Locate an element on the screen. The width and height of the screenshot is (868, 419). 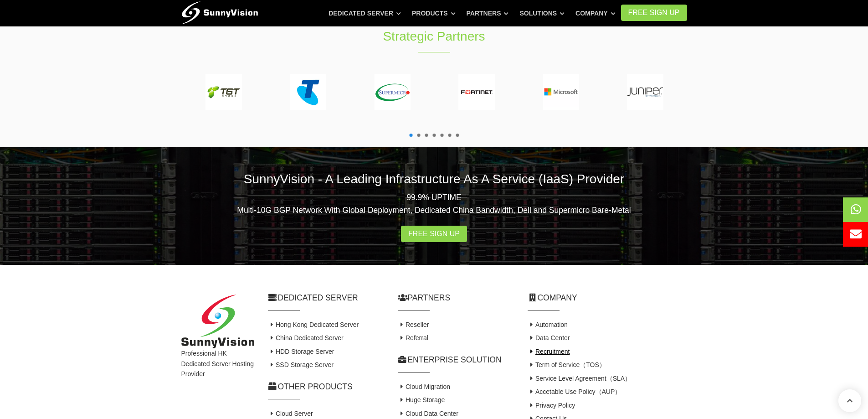
h1: Strategic Partners is located at coordinates (434, 36).